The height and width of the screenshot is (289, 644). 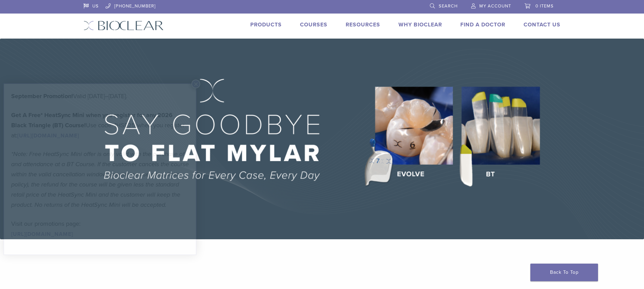 I want to click on span: 0 items, so click(x=544, y=6).